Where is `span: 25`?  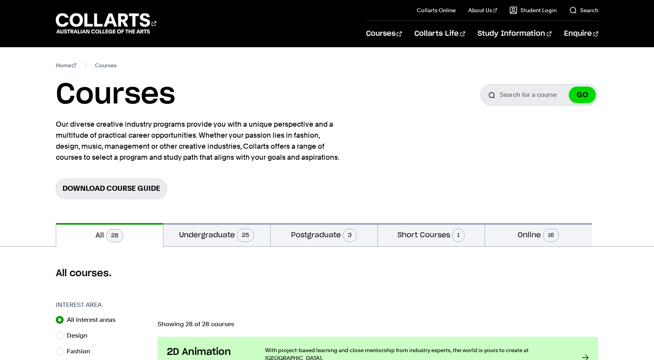 span: 25 is located at coordinates (246, 235).